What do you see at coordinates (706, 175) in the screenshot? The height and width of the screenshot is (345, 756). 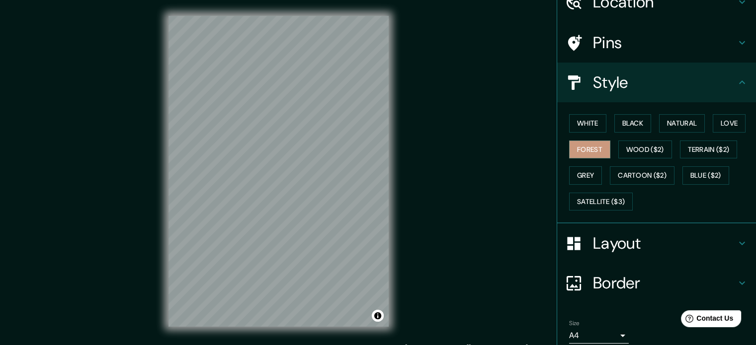 I see `button: Blue ($2)` at bounding box center [706, 175].